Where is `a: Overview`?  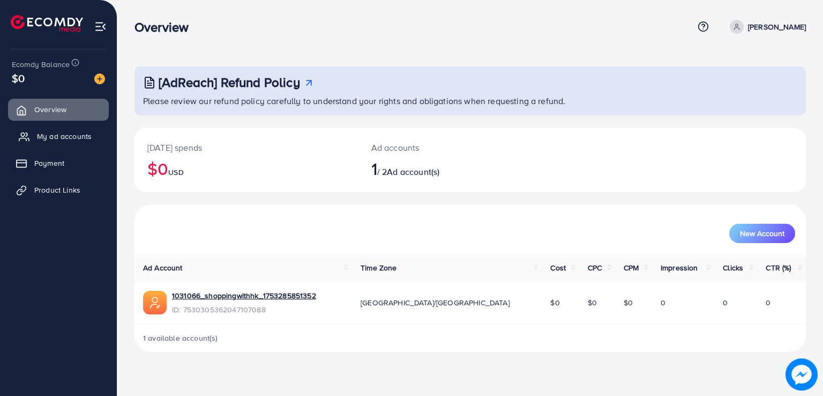 a: Overview is located at coordinates (58, 109).